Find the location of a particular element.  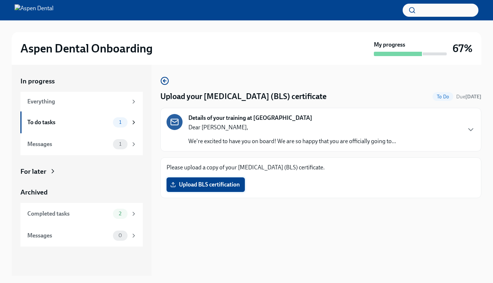

div: For later is located at coordinates (33, 172).